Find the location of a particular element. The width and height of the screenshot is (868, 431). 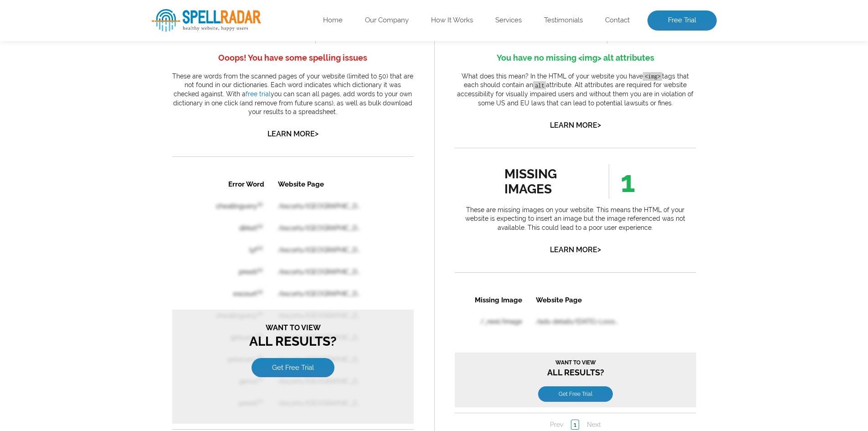

a: 7 is located at coordinates (139, 268).